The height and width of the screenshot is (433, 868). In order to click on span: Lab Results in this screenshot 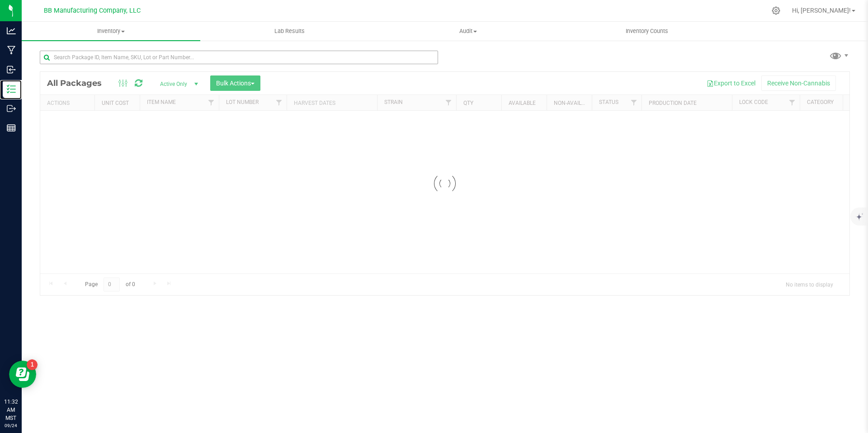, I will do `click(289, 31)`.